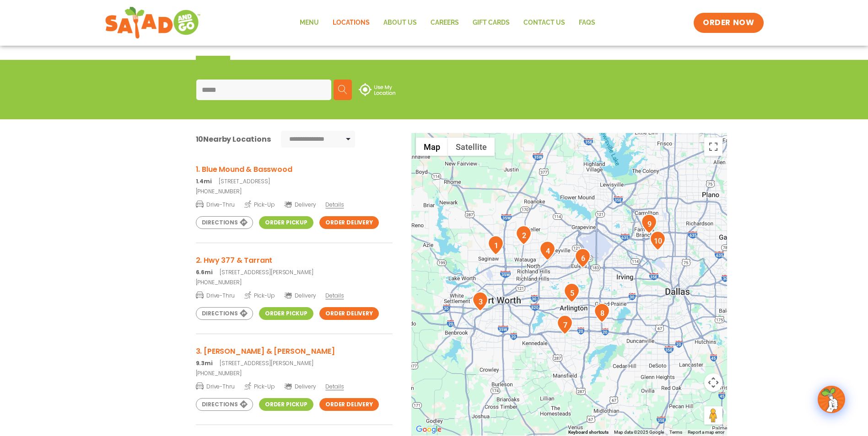 The width and height of the screenshot is (868, 436). What do you see at coordinates (572, 293) in the screenshot?
I see `div: 5` at bounding box center [572, 293].